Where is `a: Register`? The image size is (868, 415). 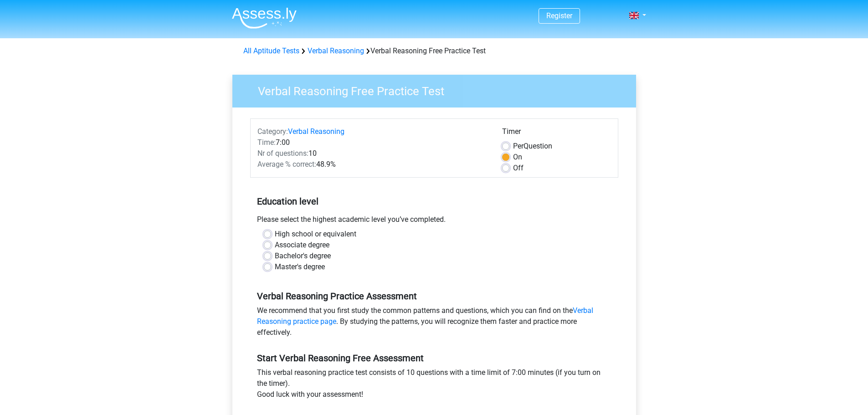
a: Register is located at coordinates (559, 15).